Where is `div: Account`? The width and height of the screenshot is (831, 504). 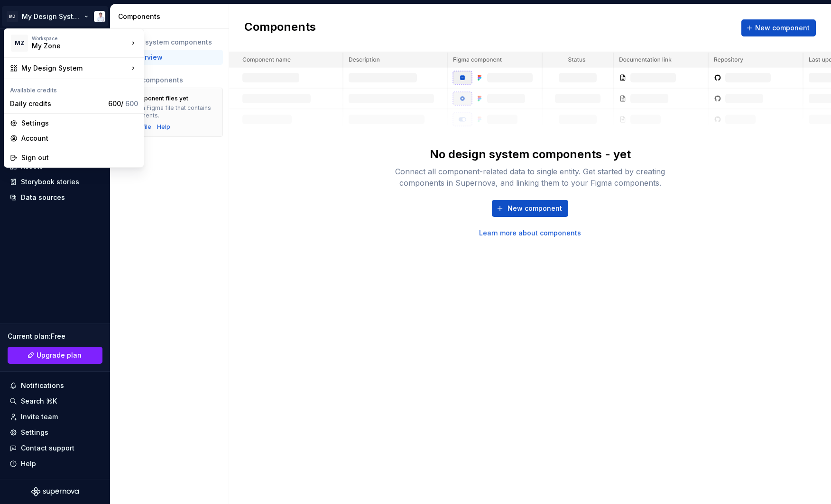
div: Account is located at coordinates (80, 138).